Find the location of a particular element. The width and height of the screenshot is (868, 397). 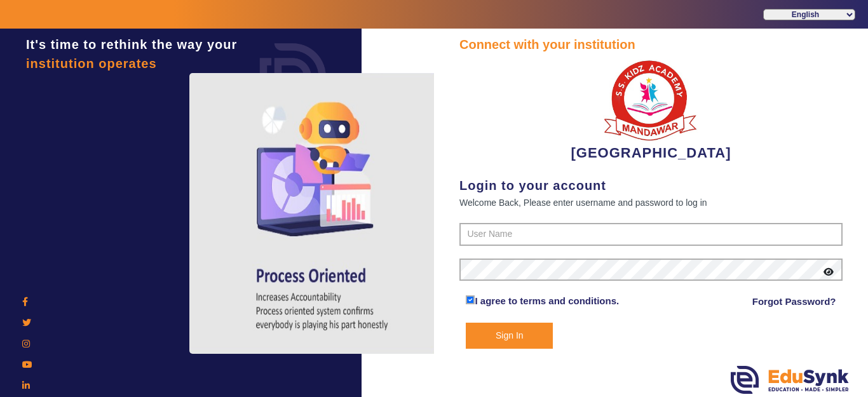

div: Welcome Back, Please enter username and password to log in is located at coordinates (651, 203).